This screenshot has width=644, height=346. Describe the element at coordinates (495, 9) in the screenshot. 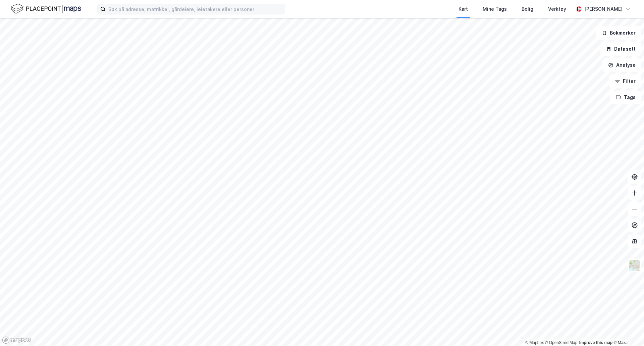

I see `div: Mine Tags` at that location.